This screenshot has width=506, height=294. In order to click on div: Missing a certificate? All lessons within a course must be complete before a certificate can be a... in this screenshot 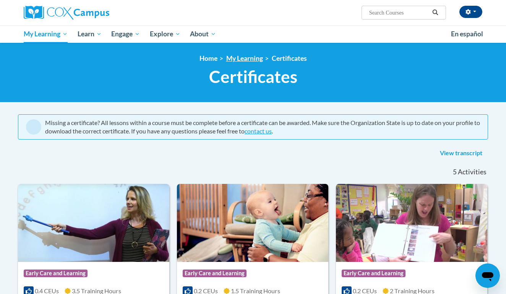, I will do `click(262, 127)`.